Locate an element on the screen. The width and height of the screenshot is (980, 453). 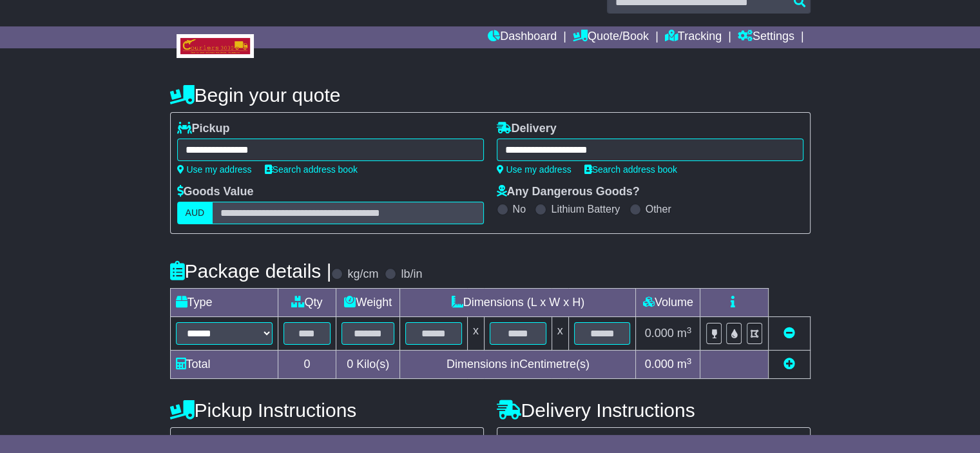
label: kg/cm is located at coordinates (363, 275).